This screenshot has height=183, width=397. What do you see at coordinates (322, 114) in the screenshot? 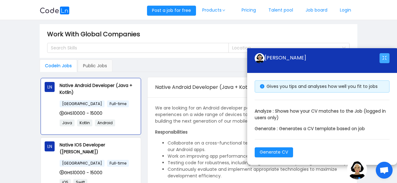
I see `p: Analyze : Shows how your CV matches to the Job (logged in users only)` at bounding box center [322, 114].